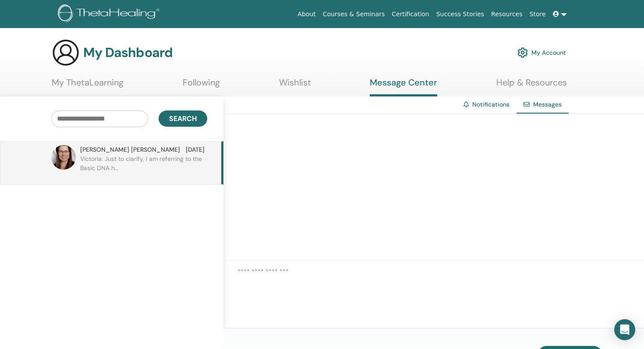  I want to click on img: logo.png, so click(110, 14).